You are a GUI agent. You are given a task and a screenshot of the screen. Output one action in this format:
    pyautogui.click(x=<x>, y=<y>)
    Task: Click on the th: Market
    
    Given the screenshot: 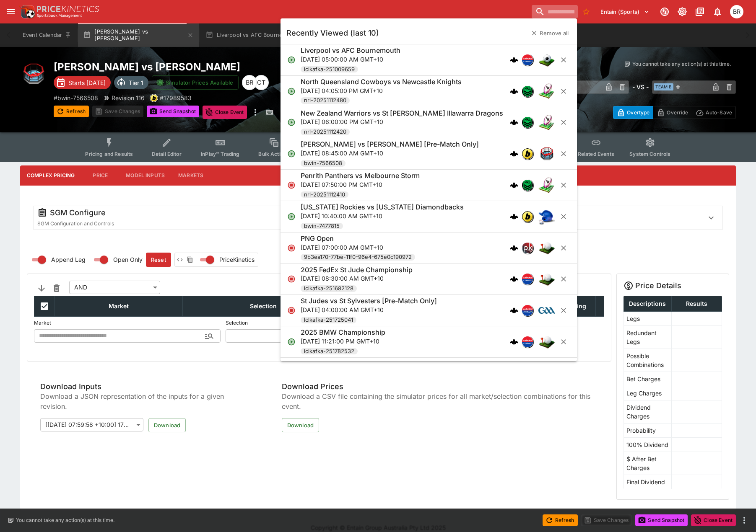 What is the action you would take?
    pyautogui.click(x=119, y=306)
    